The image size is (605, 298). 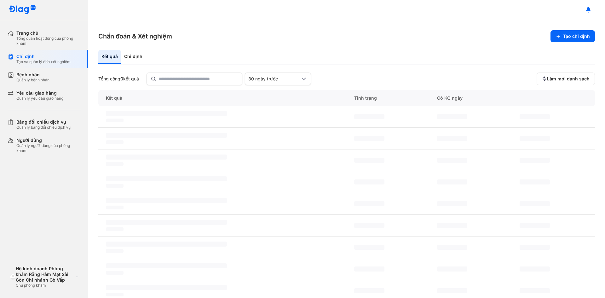 I want to click on div: Bệnh nhân, so click(x=33, y=75).